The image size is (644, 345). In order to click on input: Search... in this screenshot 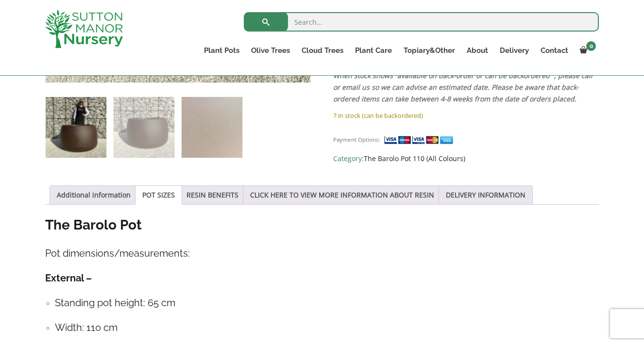, I will do `click(421, 22)`.